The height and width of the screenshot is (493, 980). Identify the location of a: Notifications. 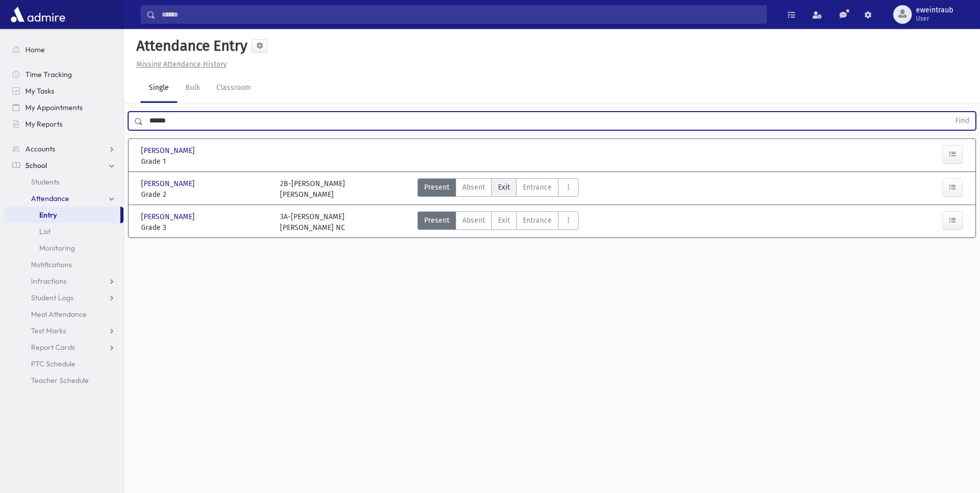
(63, 264).